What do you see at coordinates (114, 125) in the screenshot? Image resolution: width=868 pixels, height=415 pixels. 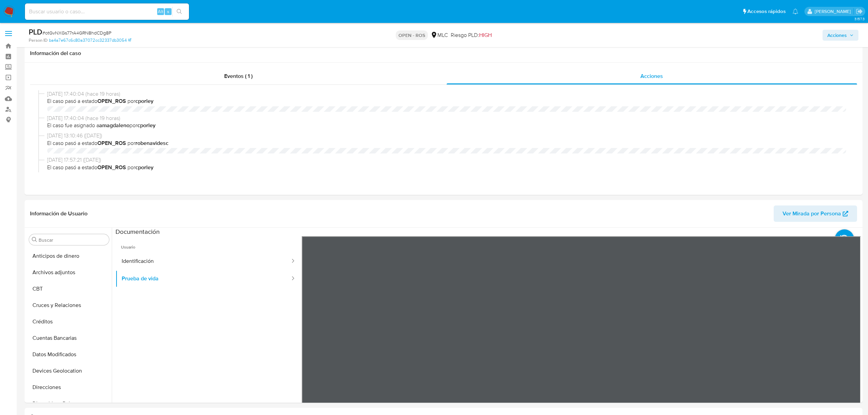 I see `b: amagdaleno` at bounding box center [114, 125].